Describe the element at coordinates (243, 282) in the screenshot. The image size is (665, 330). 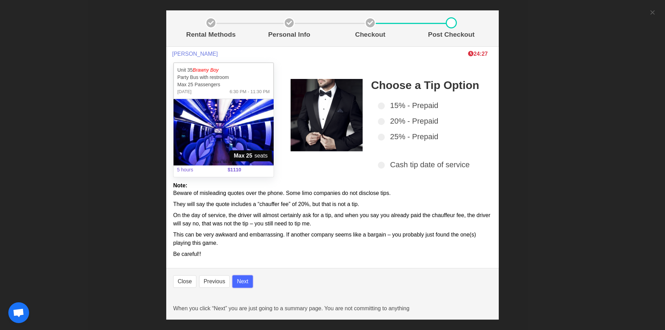
I see `button: Next` at that location.